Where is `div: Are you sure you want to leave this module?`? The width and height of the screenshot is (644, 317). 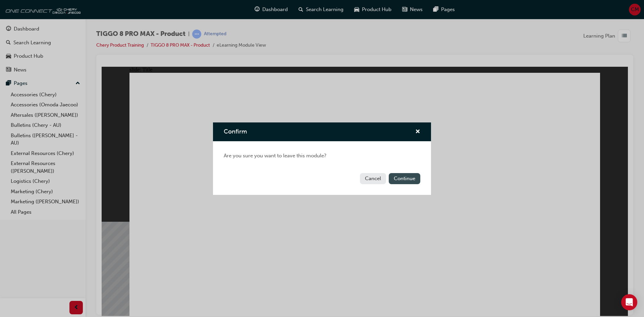
div: Are you sure you want to leave this module? is located at coordinates (322, 156).